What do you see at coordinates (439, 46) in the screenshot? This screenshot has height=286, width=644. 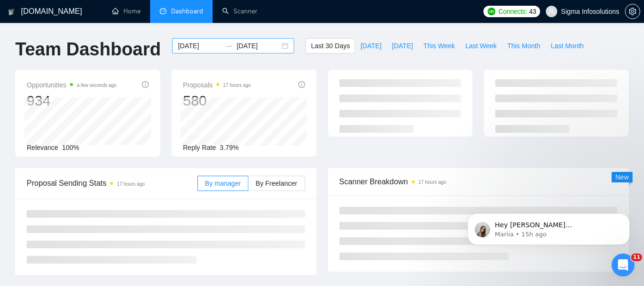 I see `button: This Week` at bounding box center [439, 46].